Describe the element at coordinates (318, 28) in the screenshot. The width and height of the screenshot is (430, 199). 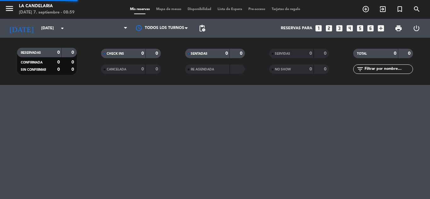
I see `i: looks_one` at that location.